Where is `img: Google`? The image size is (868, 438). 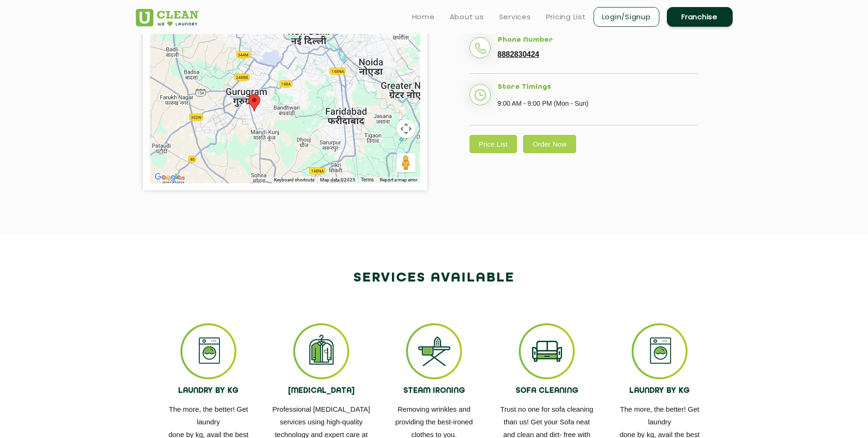 img: Google is located at coordinates (168, 178).